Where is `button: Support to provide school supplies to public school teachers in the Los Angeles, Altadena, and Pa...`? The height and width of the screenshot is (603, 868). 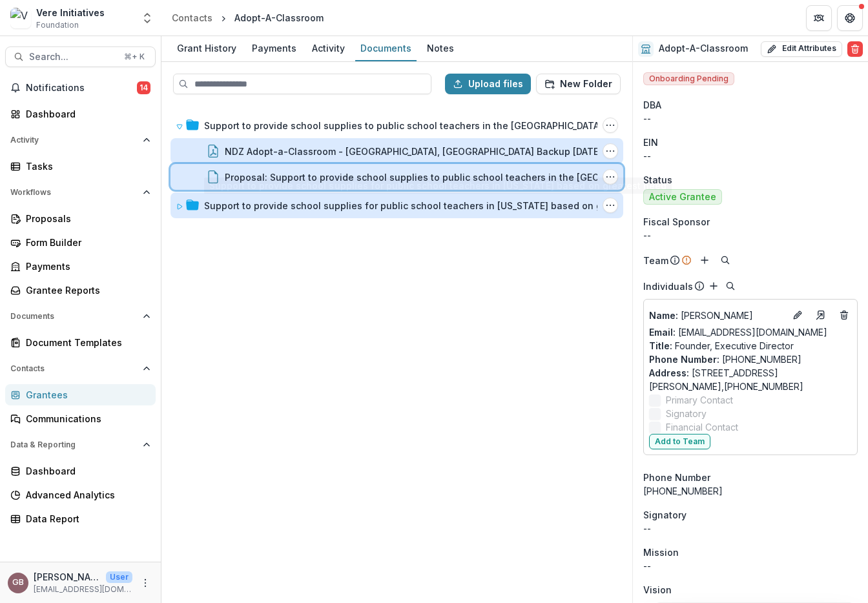 button: Support to provide school supplies to public school teachers in the Los Angeles, Altadena, and Pa... is located at coordinates (610, 125).